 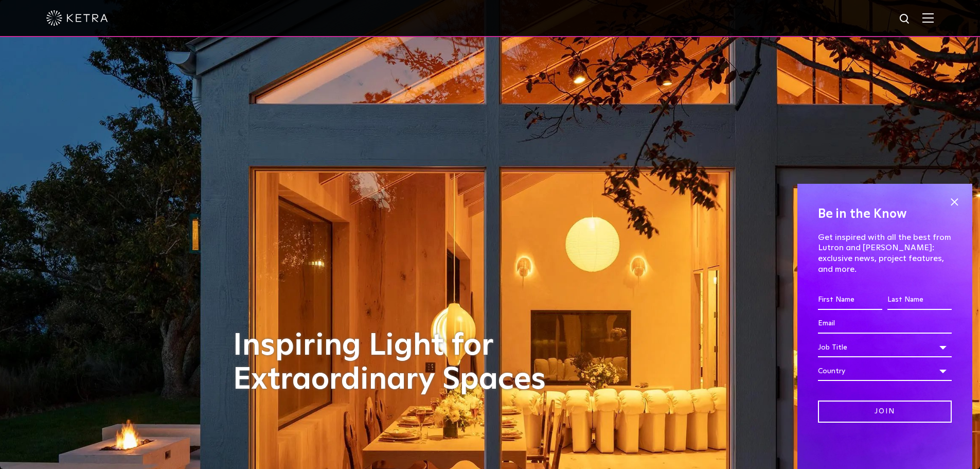 What do you see at coordinates (905, 19) in the screenshot?
I see `img: search icon` at bounding box center [905, 19].